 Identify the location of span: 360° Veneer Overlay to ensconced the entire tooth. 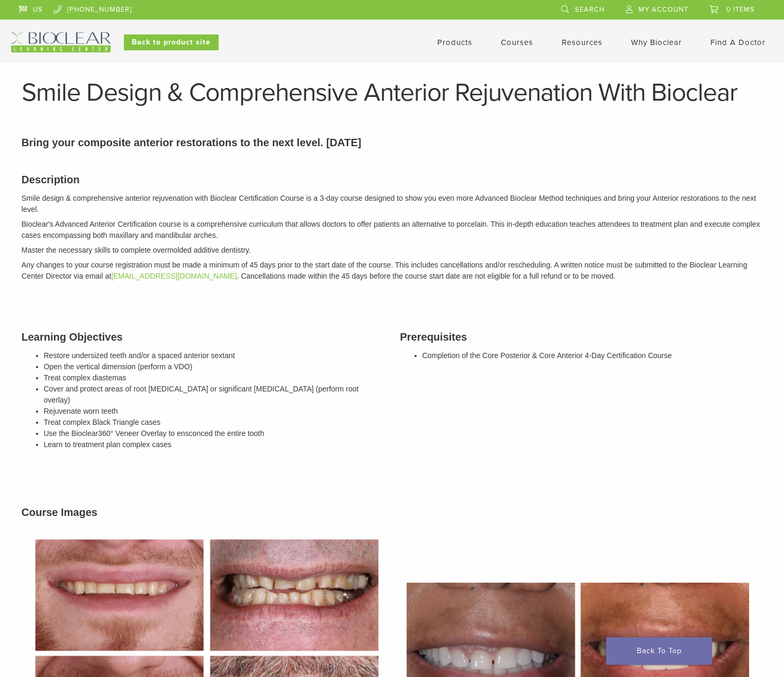
(181, 434).